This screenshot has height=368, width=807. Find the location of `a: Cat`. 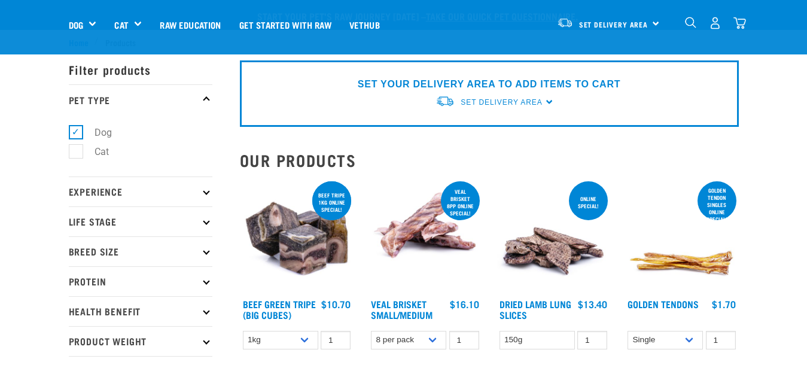

a: Cat is located at coordinates (121, 25).